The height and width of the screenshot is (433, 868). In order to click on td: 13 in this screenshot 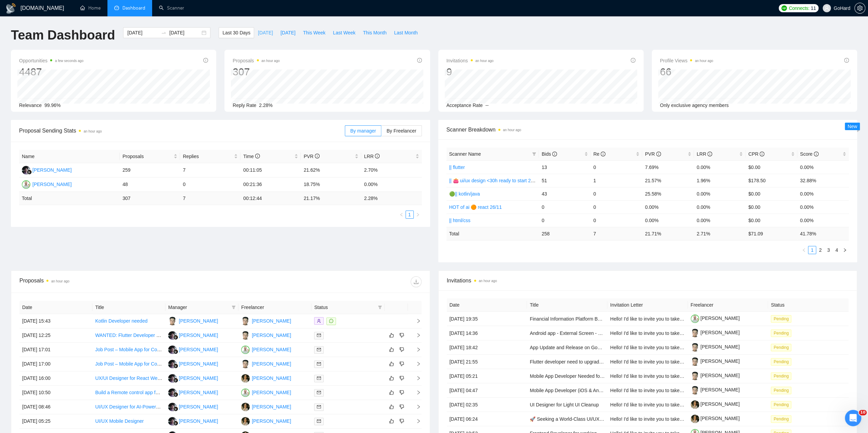, I will do `click(565, 167)`.